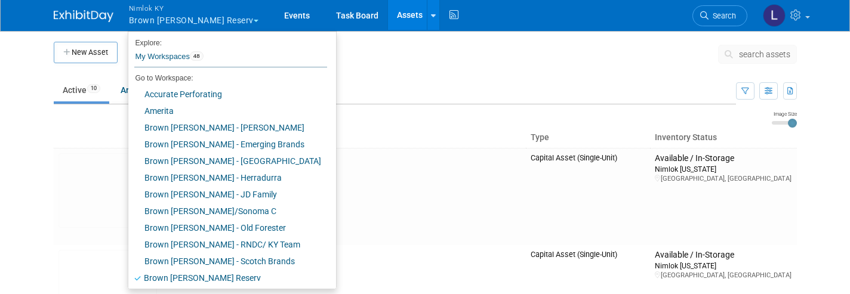  I want to click on span: search assets, so click(765, 54).